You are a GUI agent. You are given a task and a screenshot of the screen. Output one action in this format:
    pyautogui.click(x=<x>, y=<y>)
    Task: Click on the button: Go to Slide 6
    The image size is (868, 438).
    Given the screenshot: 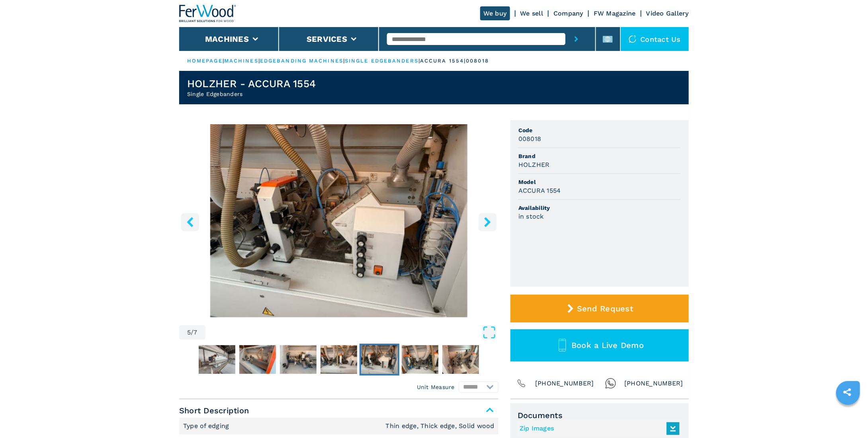 What is the action you would take?
    pyautogui.click(x=420, y=359)
    